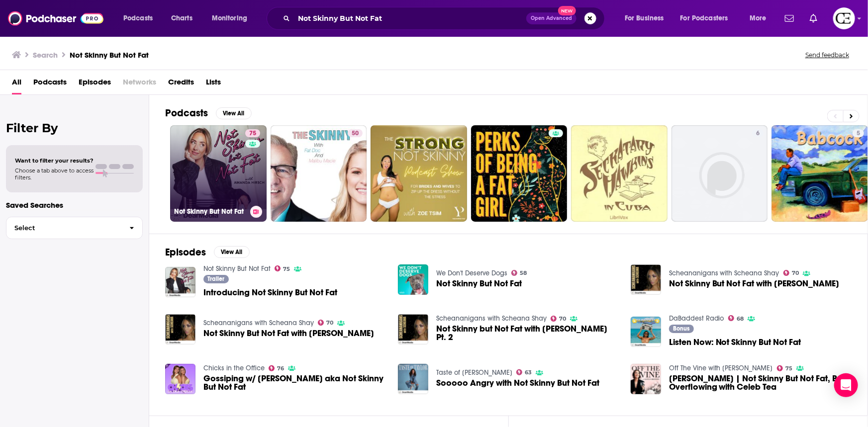 Image resolution: width=868 pixels, height=427 pixels. Describe the element at coordinates (319, 174) in the screenshot. I see `a: 50` at that location.